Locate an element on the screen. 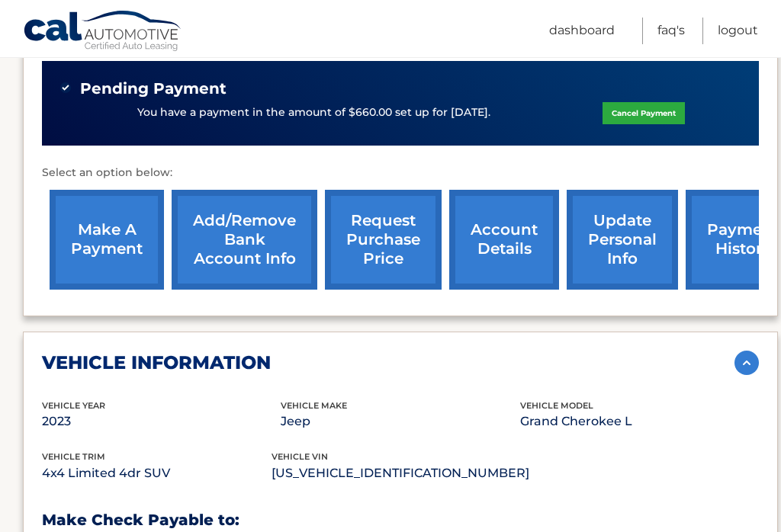 The width and height of the screenshot is (781, 532). span: vehicle vin is located at coordinates (300, 457).